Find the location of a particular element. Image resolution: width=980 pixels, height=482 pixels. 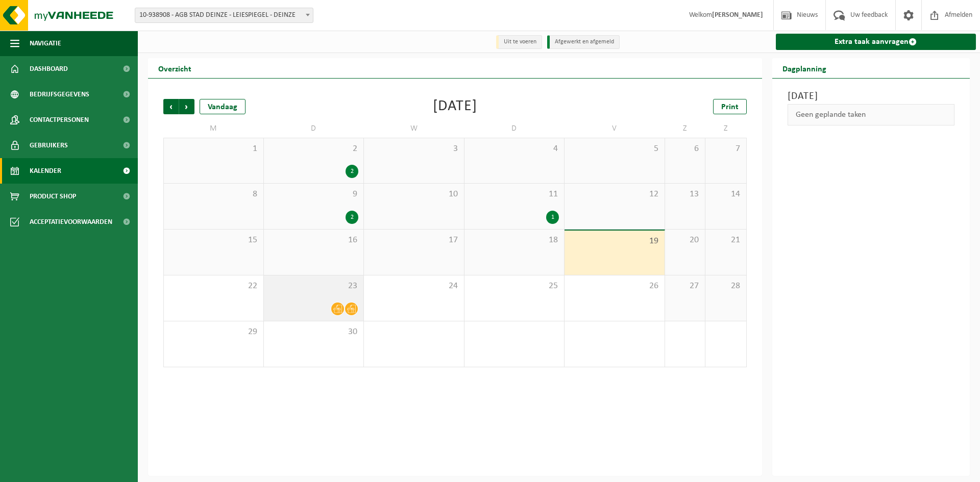

div: Vandaag is located at coordinates (223, 106).